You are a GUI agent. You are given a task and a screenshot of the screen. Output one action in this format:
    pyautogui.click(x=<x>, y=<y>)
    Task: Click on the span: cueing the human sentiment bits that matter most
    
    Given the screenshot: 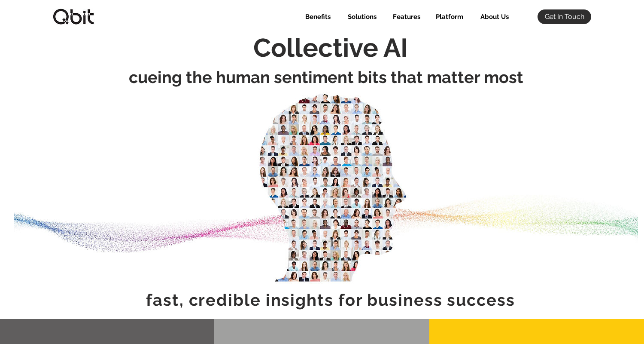 What is the action you would take?
    pyautogui.click(x=326, y=77)
    